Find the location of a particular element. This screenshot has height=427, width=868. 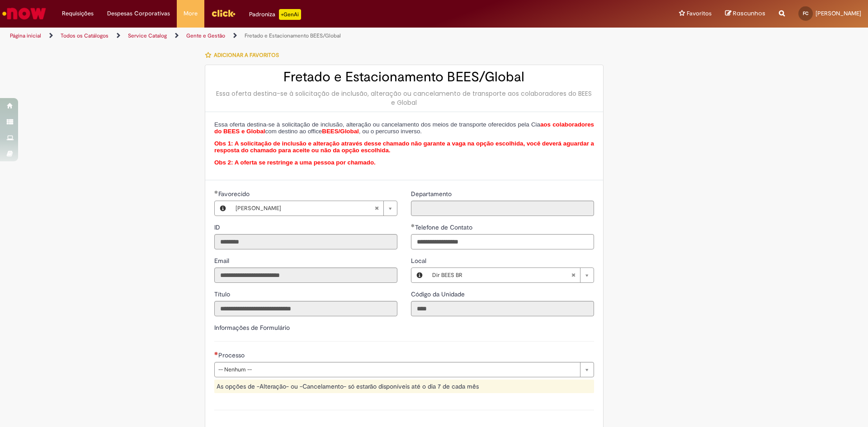

a: Rascunhos is located at coordinates (745, 14).